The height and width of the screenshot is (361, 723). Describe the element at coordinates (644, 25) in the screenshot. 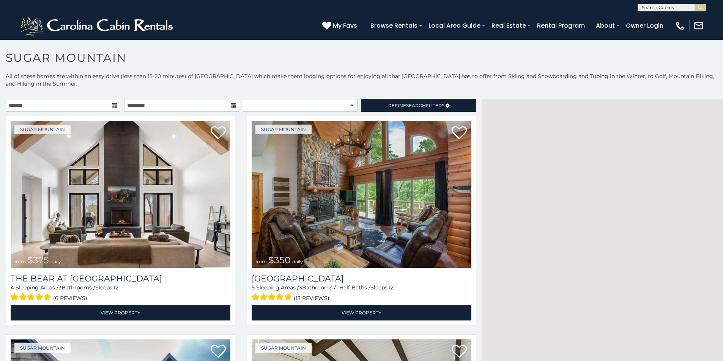

I see `a: Owner Login` at that location.